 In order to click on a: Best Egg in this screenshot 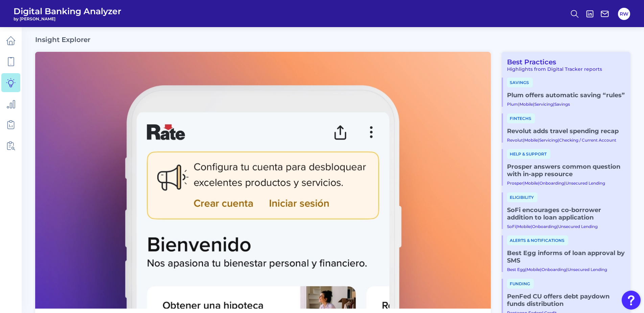, I will do `click(516, 269)`.